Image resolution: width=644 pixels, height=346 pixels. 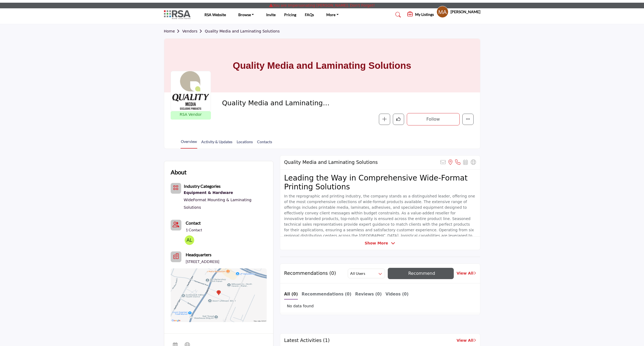 I want to click on a: Overview, so click(x=189, y=144).